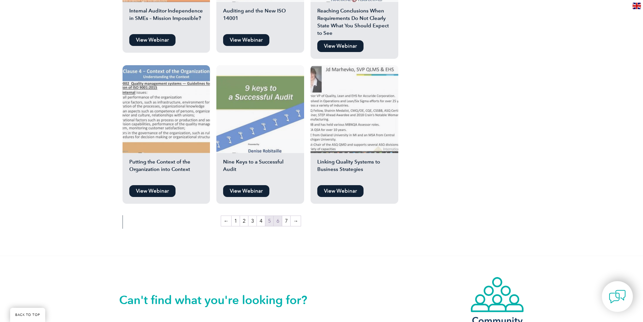 Image resolution: width=643 pixels, height=322 pixels. I want to click on img: contact-chat.png, so click(617, 296).